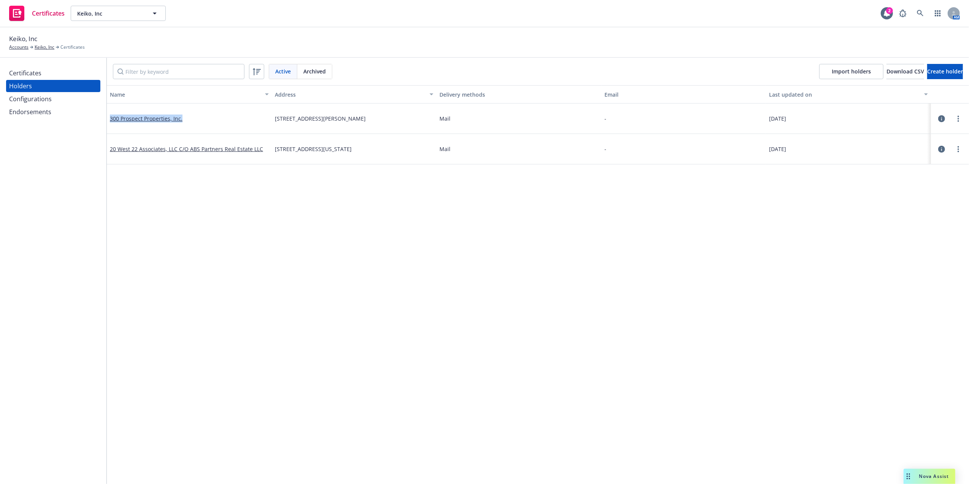  Describe the element at coordinates (930, 476) in the screenshot. I see `button: Nova Assist` at that location.